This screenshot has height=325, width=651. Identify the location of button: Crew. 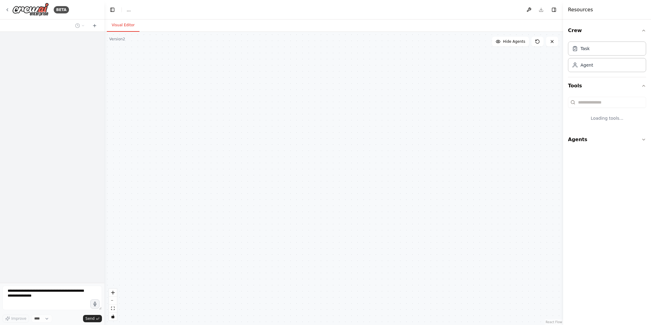
(607, 31).